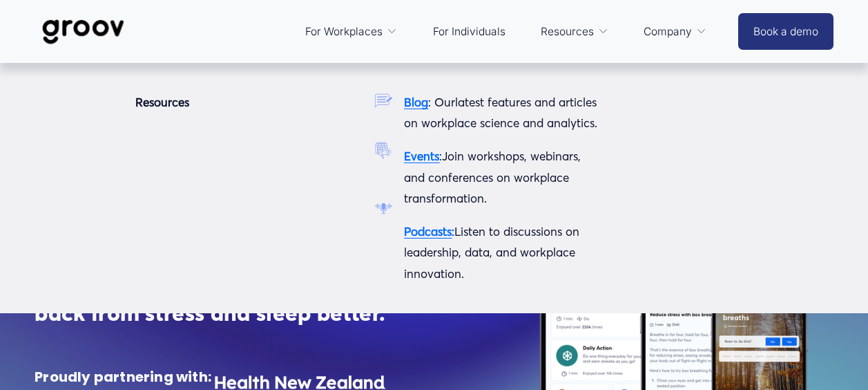 This screenshot has width=868, height=390. What do you see at coordinates (500, 112) in the screenshot?
I see `p: latest features and articles on workplace science and analytics.` at bounding box center [500, 112].